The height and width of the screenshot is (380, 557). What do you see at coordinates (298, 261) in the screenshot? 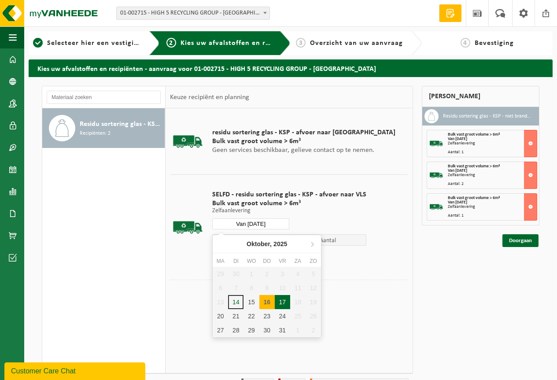
I see `div: za` at bounding box center [298, 261].